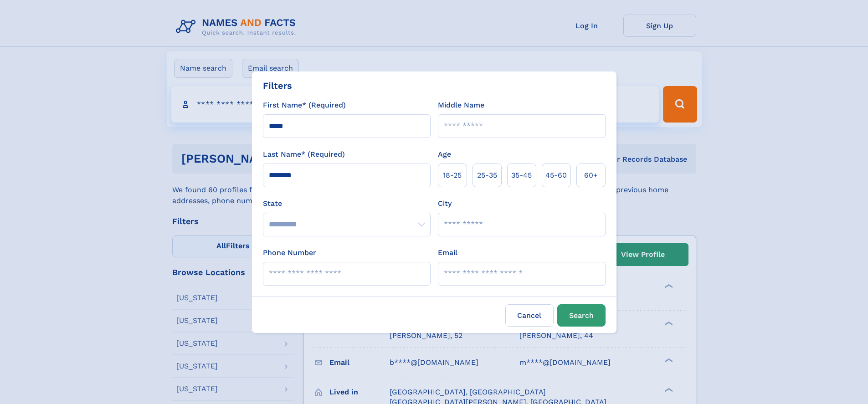 Image resolution: width=868 pixels, height=404 pixels. I want to click on label: Cancel, so click(529, 315).